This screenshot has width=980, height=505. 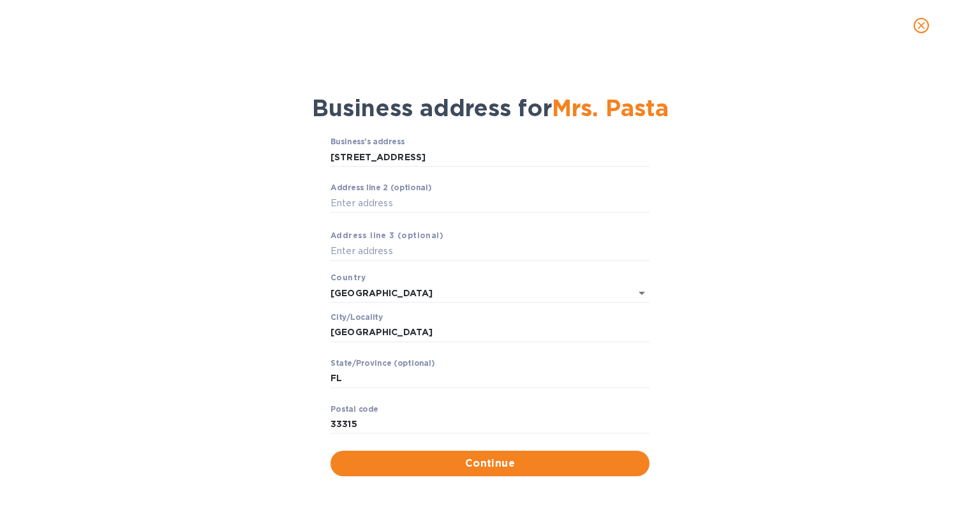 What do you see at coordinates (490, 463) in the screenshot?
I see `span: Continue` at bounding box center [490, 463].